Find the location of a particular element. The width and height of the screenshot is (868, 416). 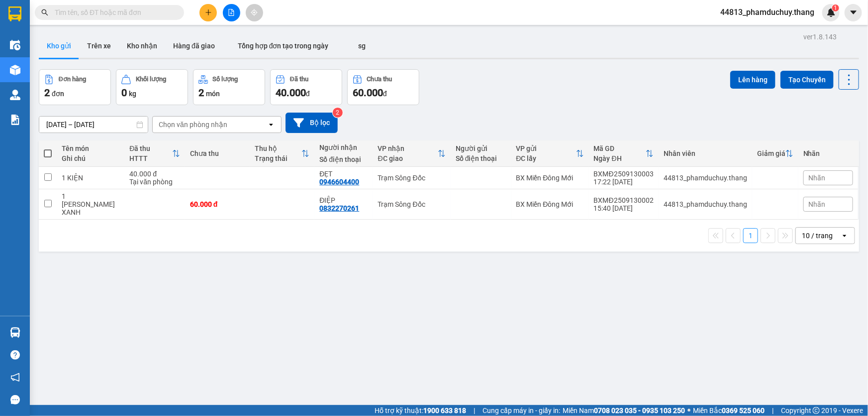

strong: 1900 633 818 is located at coordinates (445, 411).